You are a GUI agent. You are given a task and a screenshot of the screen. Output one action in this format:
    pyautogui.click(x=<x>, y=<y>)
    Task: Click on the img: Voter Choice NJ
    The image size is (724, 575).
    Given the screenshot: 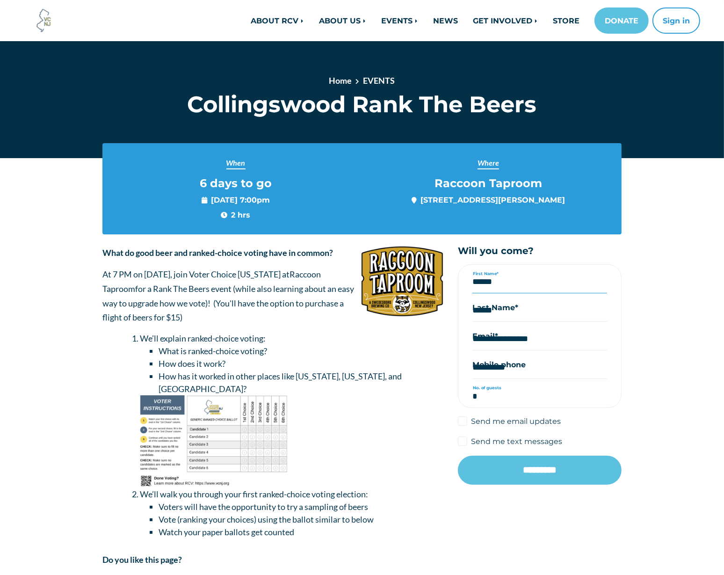 What is the action you would take?
    pyautogui.click(x=44, y=21)
    